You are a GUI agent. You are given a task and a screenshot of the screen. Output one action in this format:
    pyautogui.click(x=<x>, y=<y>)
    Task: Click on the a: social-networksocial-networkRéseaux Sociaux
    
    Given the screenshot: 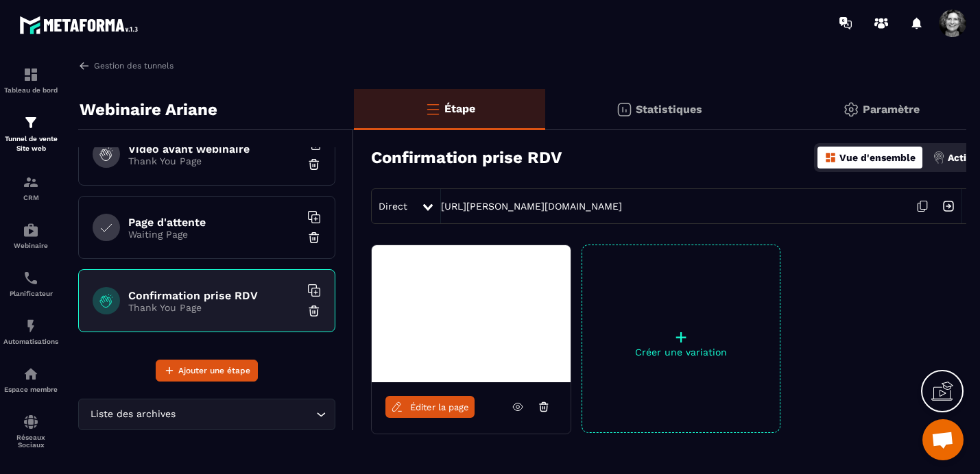 What is the action you would take?
    pyautogui.click(x=31, y=431)
    